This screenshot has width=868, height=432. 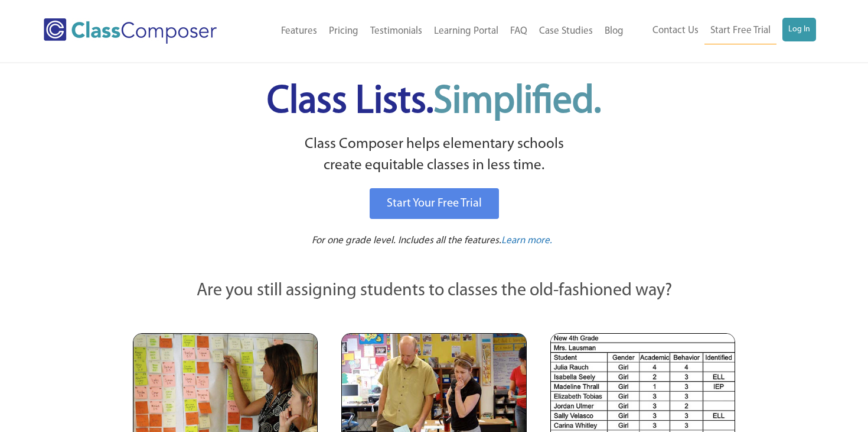 I want to click on span: Learn more., so click(x=527, y=240).